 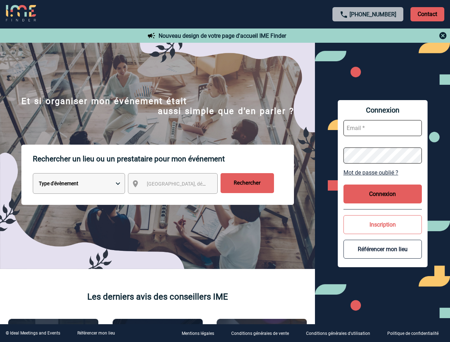 I want to click on span: Connexion, so click(x=382, y=110).